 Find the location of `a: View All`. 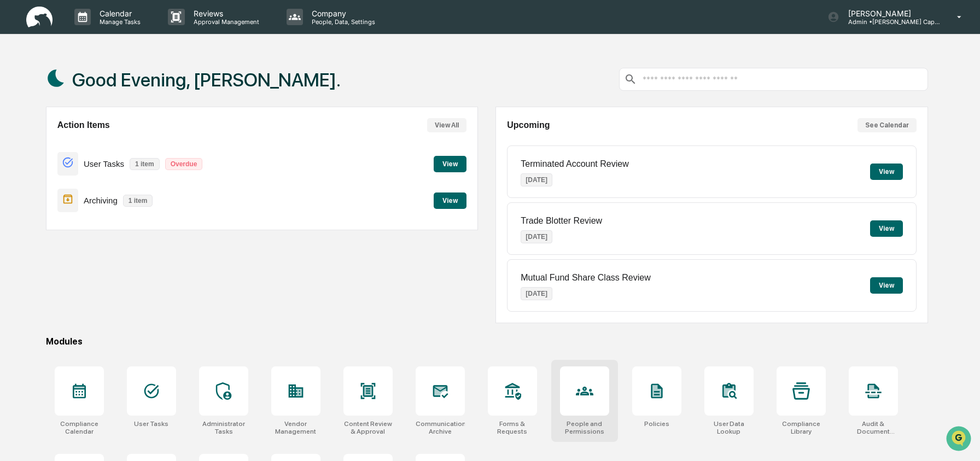

a: View All is located at coordinates (447, 125).